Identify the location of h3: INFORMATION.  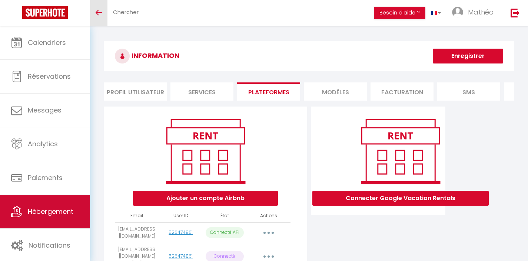
(309, 56).